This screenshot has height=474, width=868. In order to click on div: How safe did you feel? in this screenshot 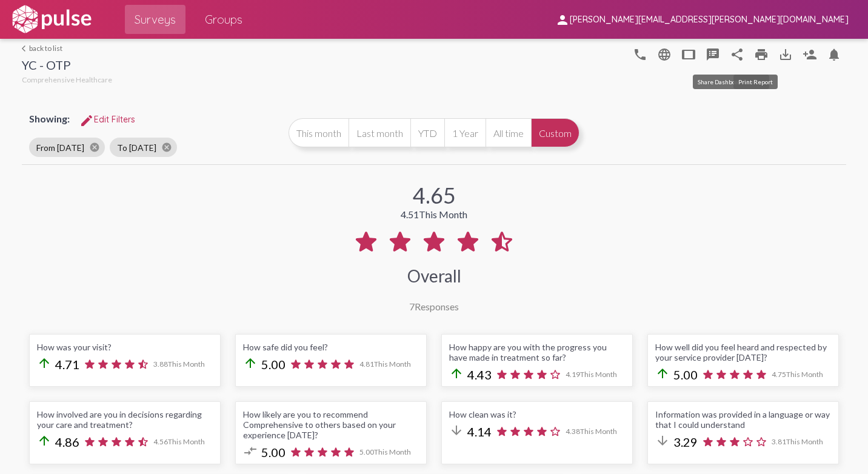, I will do `click(331, 347)`.